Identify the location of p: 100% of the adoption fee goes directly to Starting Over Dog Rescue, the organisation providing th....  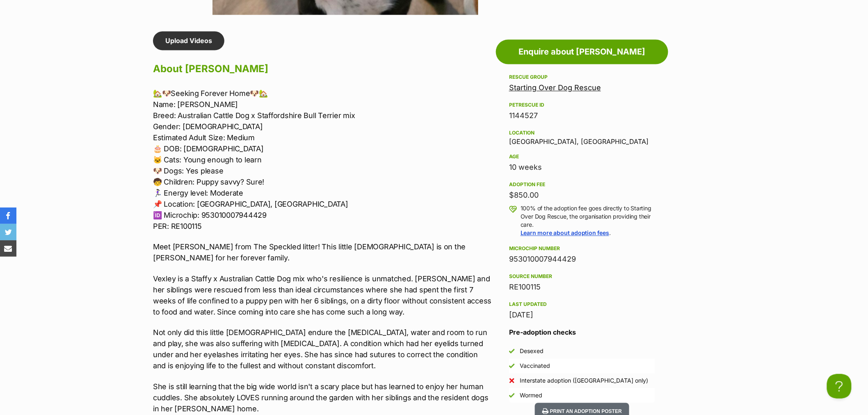
(588, 221).